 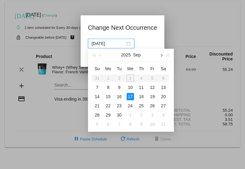 What do you see at coordinates (152, 106) in the screenshot?
I see `div: 26` at bounding box center [152, 106].